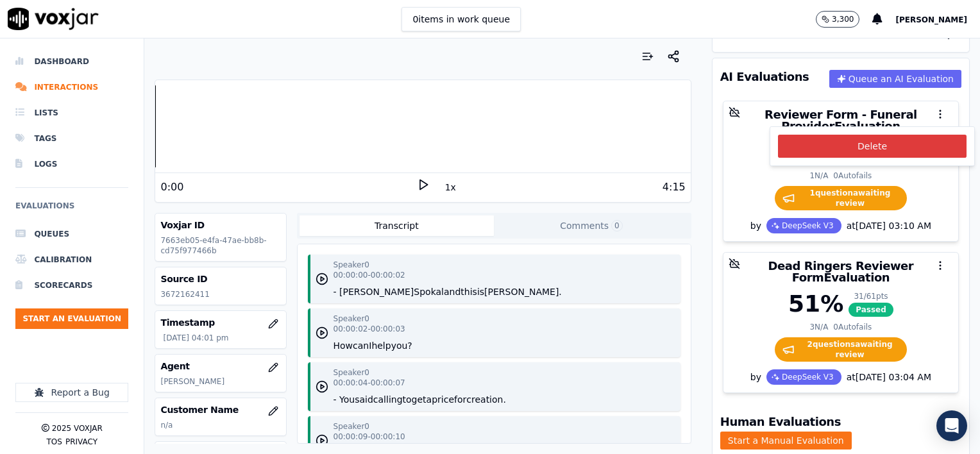 This screenshot has height=454, width=980. What do you see at coordinates (443, 400) in the screenshot?
I see `button: price` at bounding box center [443, 400].